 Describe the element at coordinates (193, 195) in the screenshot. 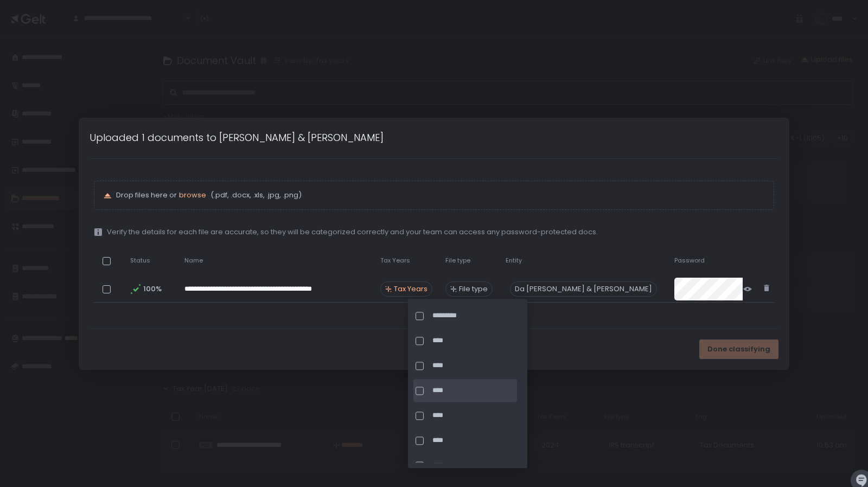

I see `span: browse` at that location.